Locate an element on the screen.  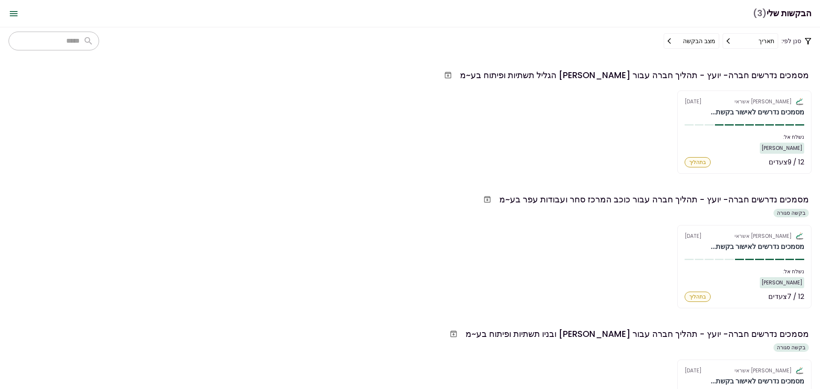
div: סנן לפי: is located at coordinates (737, 41).